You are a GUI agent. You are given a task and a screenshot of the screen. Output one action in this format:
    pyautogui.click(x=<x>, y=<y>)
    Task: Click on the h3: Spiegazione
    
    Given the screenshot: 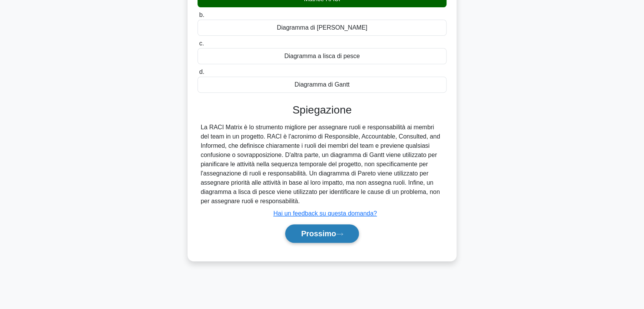 What is the action you would take?
    pyautogui.click(x=322, y=110)
    